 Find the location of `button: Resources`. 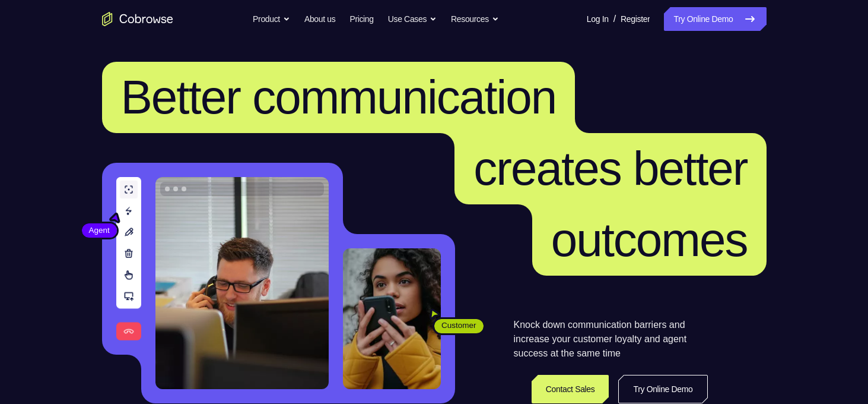

button: Resources is located at coordinates (475, 19).